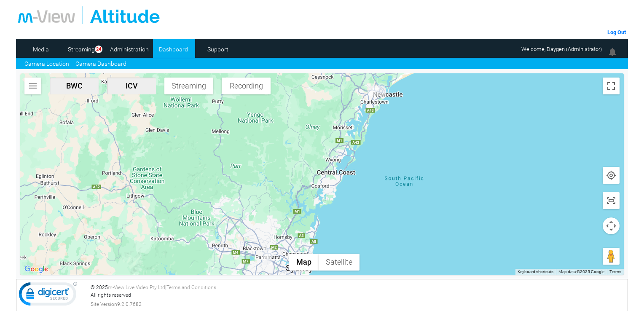 This screenshot has height=311, width=644. What do you see at coordinates (611, 201) in the screenshot?
I see `button: Show all cameras` at bounding box center [611, 201].